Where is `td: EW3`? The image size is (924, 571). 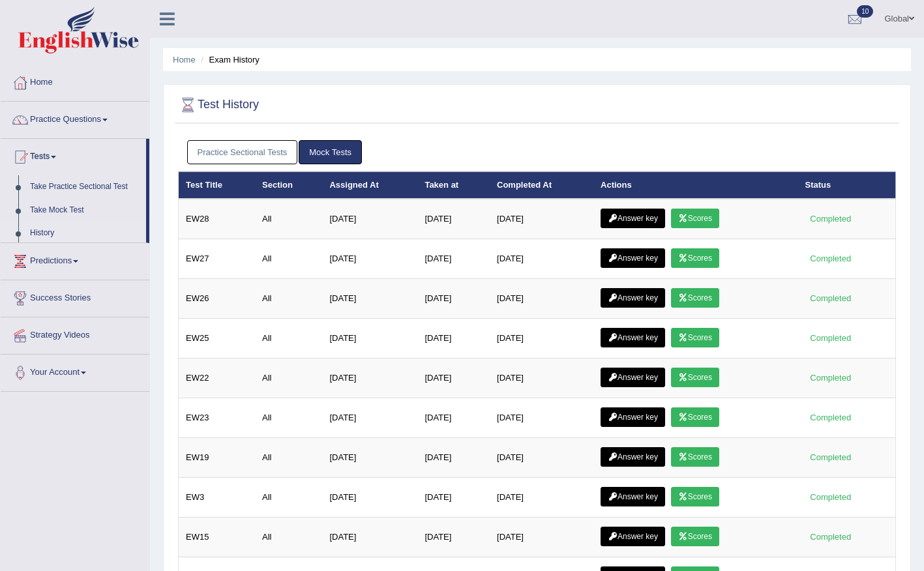
td: EW3 is located at coordinates (217, 498).